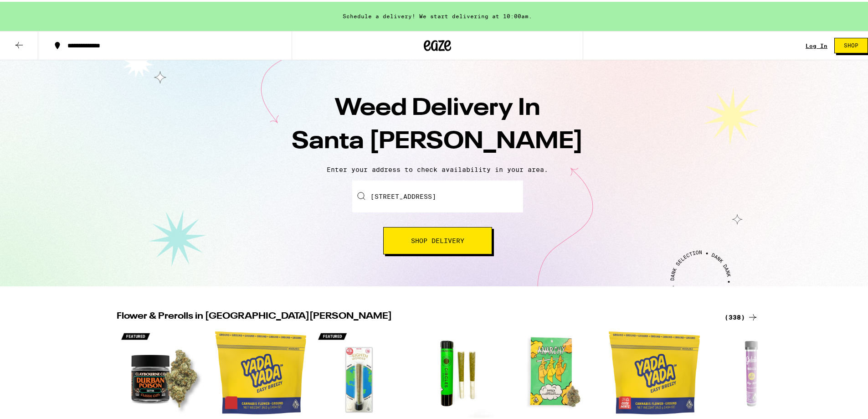 This screenshot has width=868, height=419. What do you see at coordinates (655, 371) in the screenshot?
I see `img: Yada Yada - Gush Mints Pre-Ground - 14g` at bounding box center [655, 371].